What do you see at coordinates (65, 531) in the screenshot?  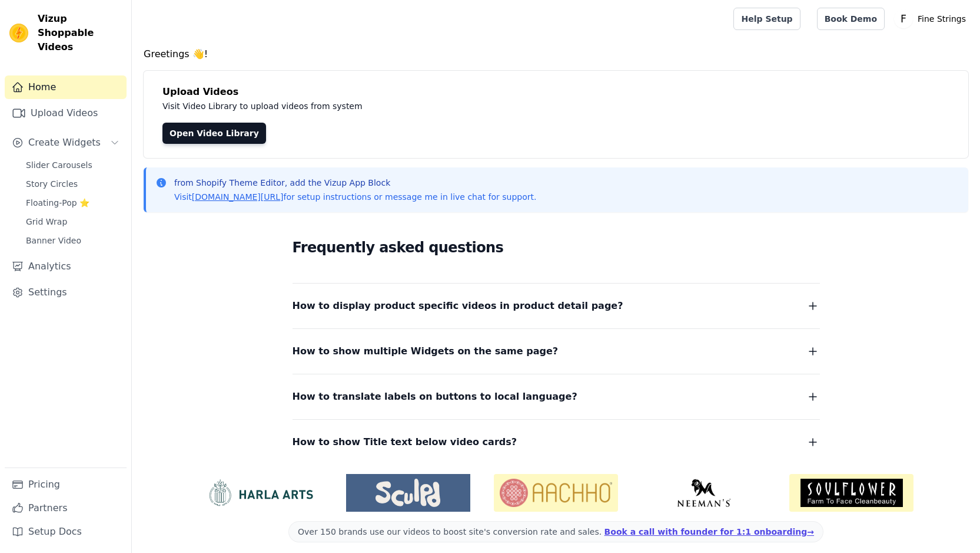 I see `a: Setup Docs` at bounding box center [65, 531].